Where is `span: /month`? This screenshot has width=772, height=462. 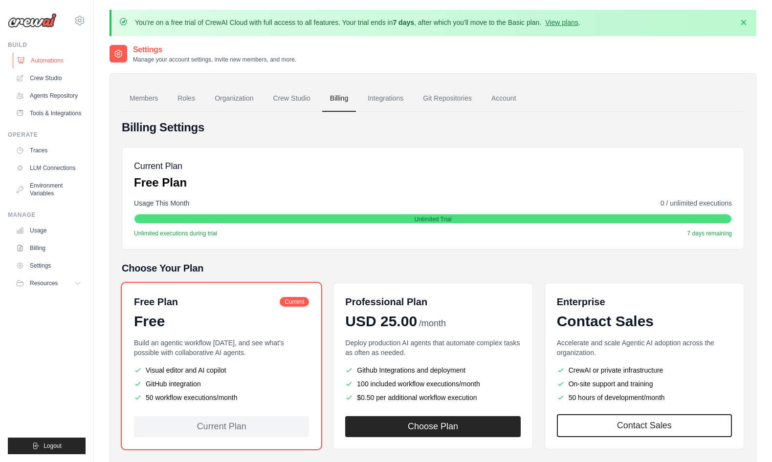 span: /month is located at coordinates (432, 324).